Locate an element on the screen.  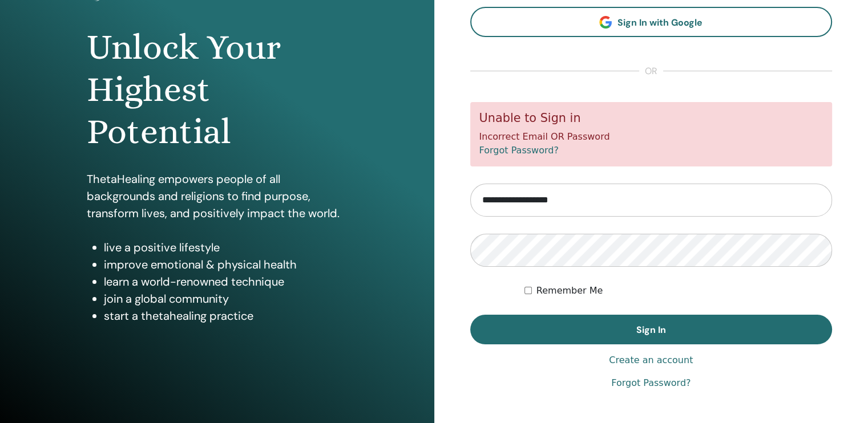
li: start a thetahealing practice is located at coordinates (225, 316).